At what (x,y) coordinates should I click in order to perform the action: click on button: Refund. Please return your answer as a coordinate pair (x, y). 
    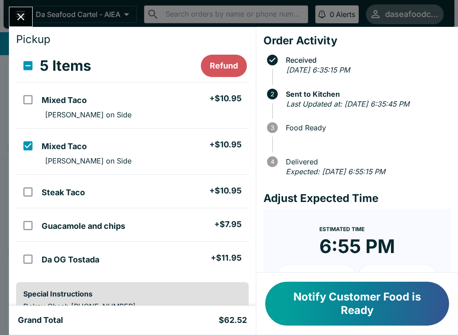
    Looking at the image, I should click on (224, 66).